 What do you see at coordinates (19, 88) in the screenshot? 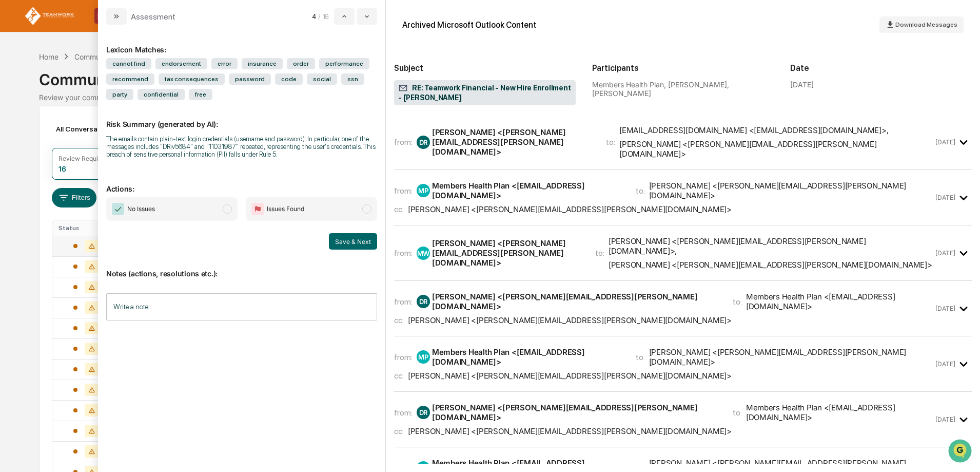
I see `img: 1746055101610-c473b297-6a78-478c-a979-82029cc54cd1` at bounding box center [19, 88].